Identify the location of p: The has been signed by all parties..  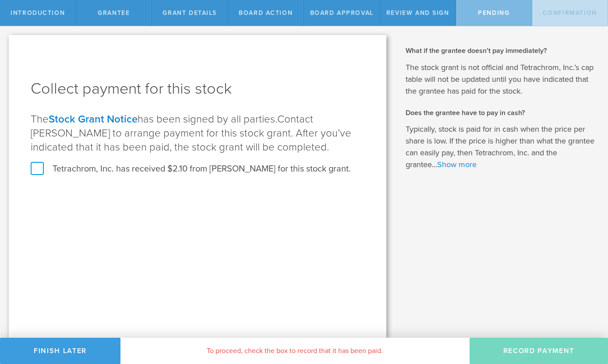
(197, 133).